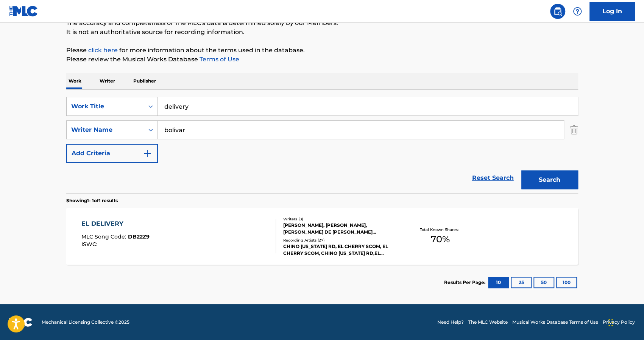  What do you see at coordinates (147, 154) in the screenshot?
I see `img: 9d2ae6d4665cec9f34b9.svg` at bounding box center [147, 154].